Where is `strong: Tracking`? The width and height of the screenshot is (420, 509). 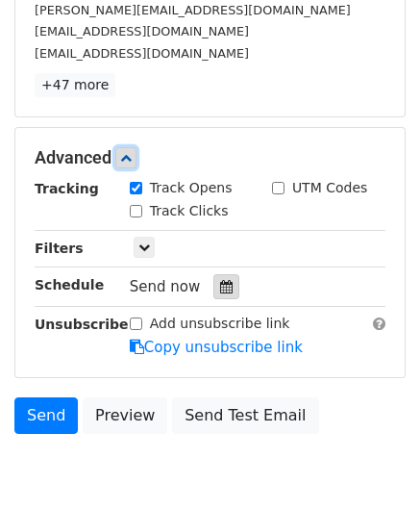 strong: Tracking is located at coordinates (66, 189).